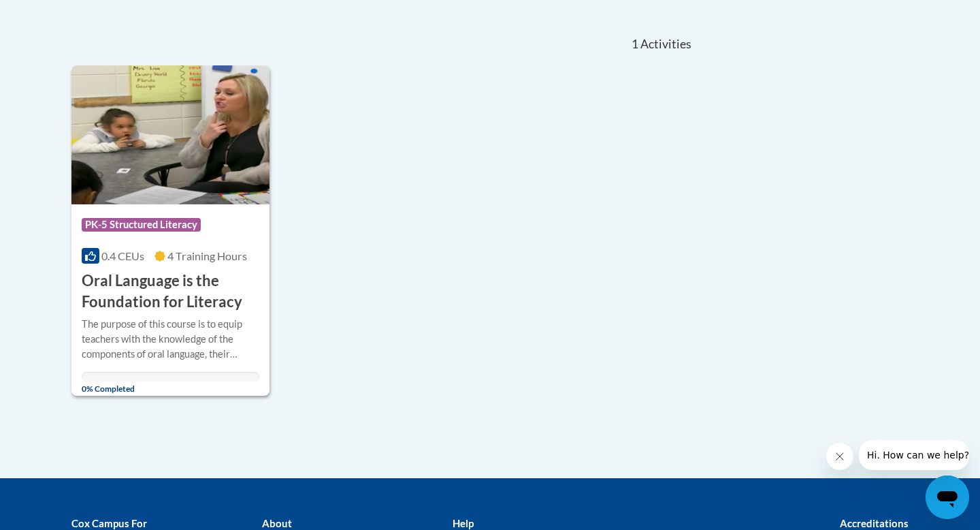 The width and height of the screenshot is (980, 530). I want to click on span: Hi. How can we help?, so click(59, 15).